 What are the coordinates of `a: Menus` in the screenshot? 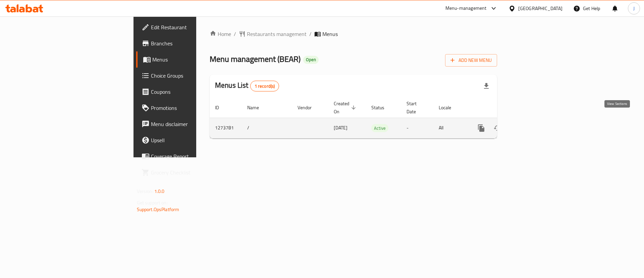 It's located at (188, 59).